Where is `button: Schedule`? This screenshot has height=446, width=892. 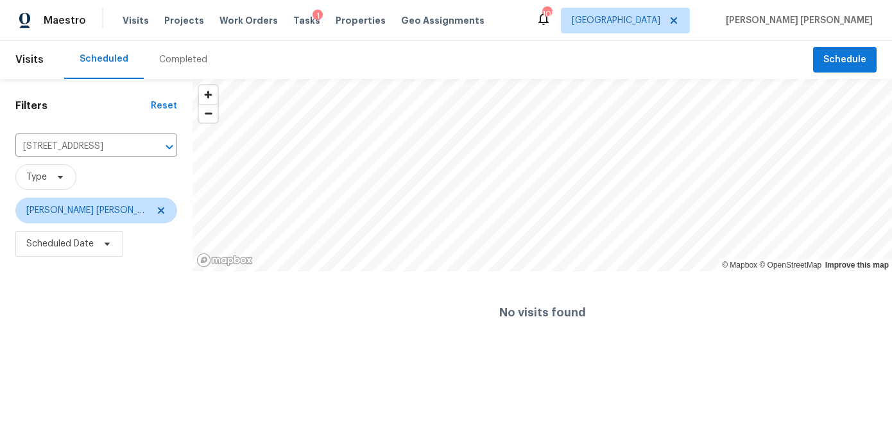 button: Schedule is located at coordinates (845, 60).